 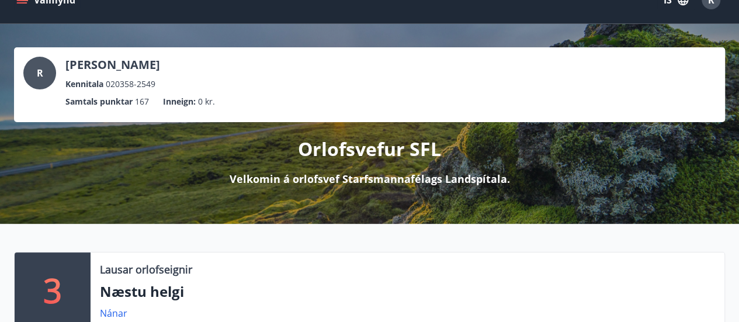 What do you see at coordinates (130, 84) in the screenshot?
I see `span: 020358-2549` at bounding box center [130, 84].